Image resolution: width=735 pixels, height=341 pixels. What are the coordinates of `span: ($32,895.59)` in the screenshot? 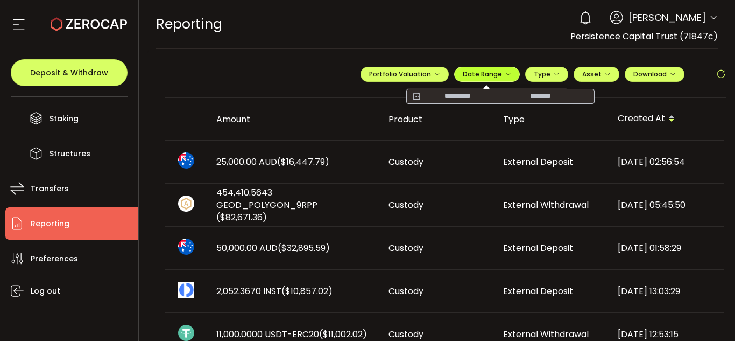 It's located at (303, 247).